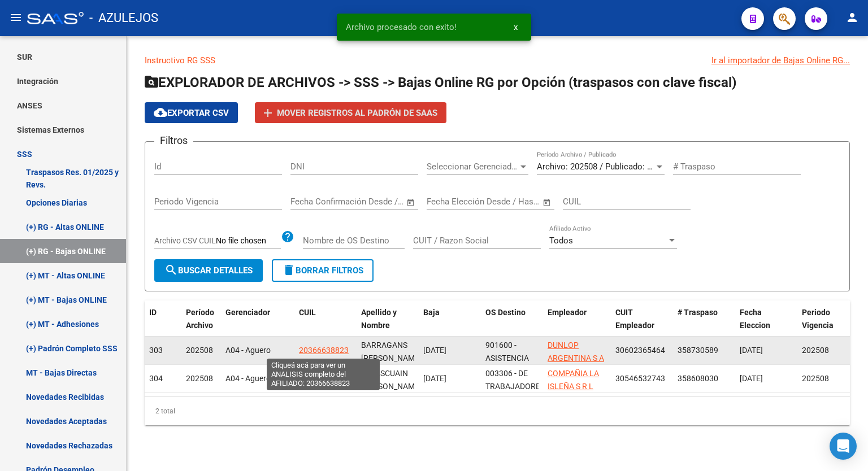 This screenshot has width=868, height=471. What do you see at coordinates (208, 271) in the screenshot?
I see `span: Buscar Detalles` at bounding box center [208, 271].